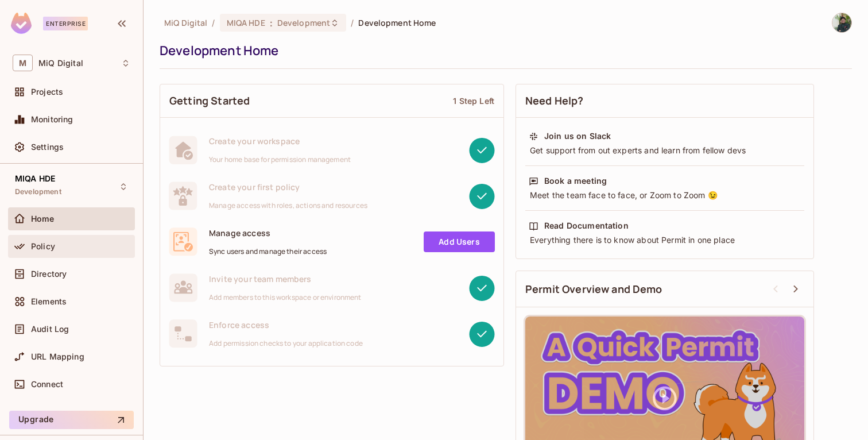 The width and height of the screenshot is (868, 440). Describe the element at coordinates (268, 232) in the screenshot. I see `span: Manage access` at that location.